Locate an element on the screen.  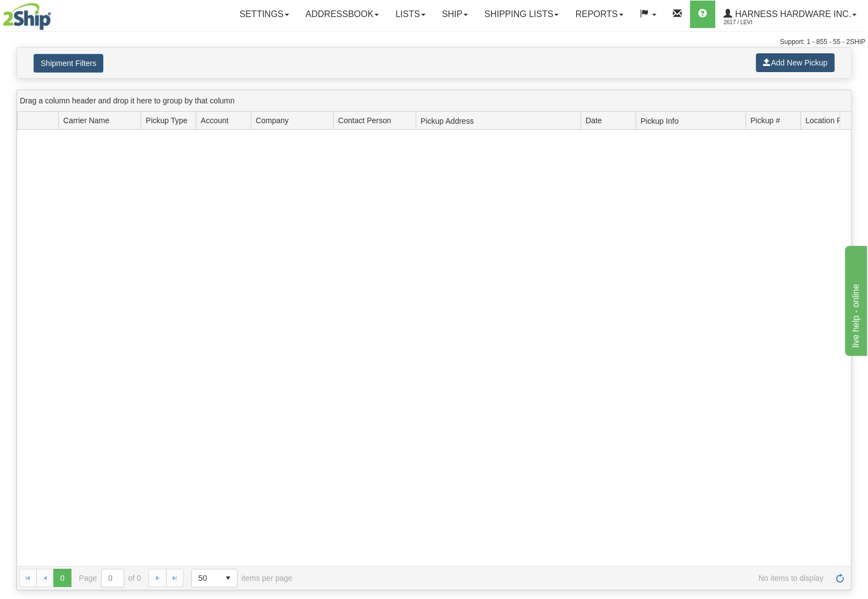
button: Shipment Filters is located at coordinates (68, 63).